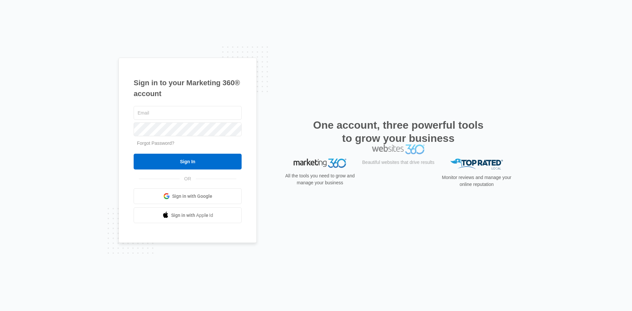 The image size is (632, 311). I want to click on a: Sign in with Google, so click(188, 196).